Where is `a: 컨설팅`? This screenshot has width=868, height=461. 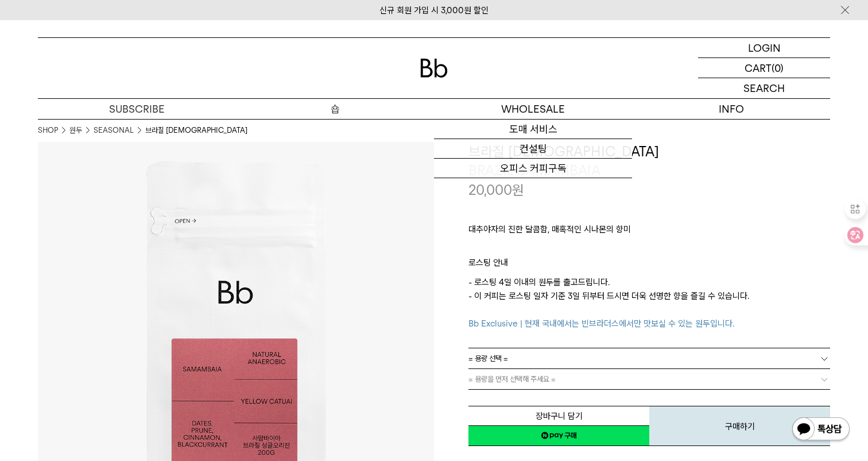 a: 컨설팅 is located at coordinates (533, 149).